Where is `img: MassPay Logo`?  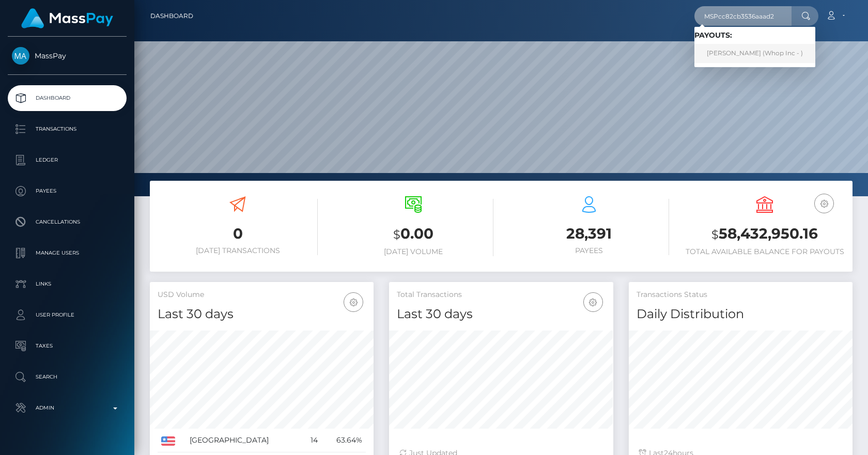 img: MassPay Logo is located at coordinates (67, 18).